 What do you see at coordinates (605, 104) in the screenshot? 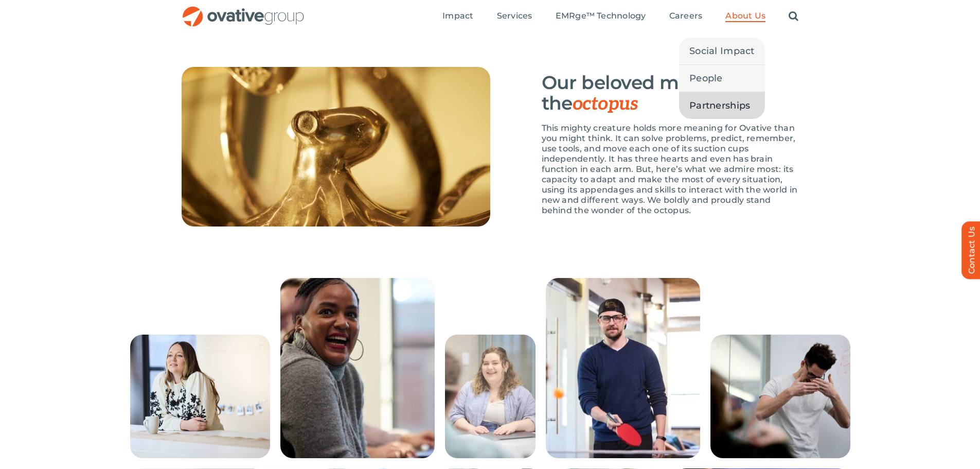
I see `span: octopus` at bounding box center [605, 104].